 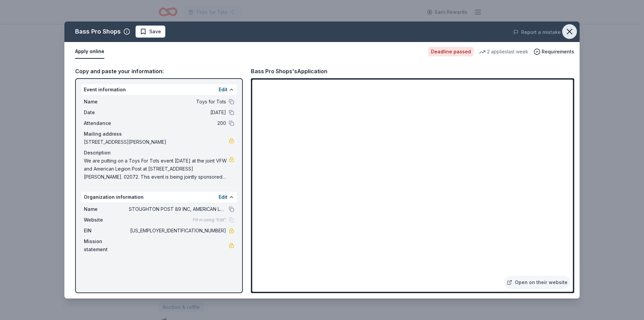 What do you see at coordinates (289, 71) in the screenshot?
I see `div: Bass Pro Shops's Application` at bounding box center [289, 71].